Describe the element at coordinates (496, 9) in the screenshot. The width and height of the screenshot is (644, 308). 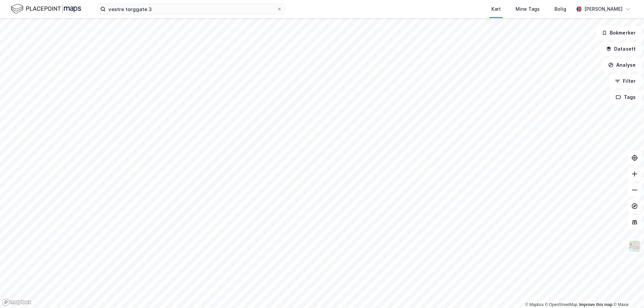
I see `div: Kart` at that location.